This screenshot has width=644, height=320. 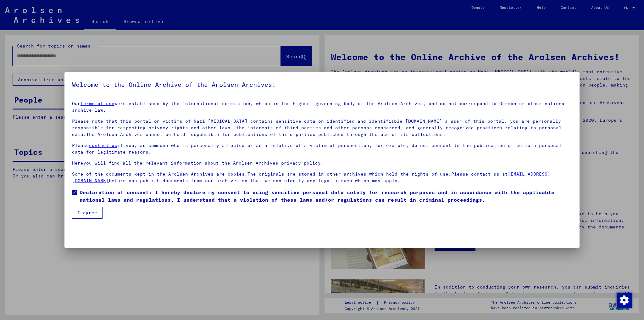 What do you see at coordinates (98, 103) in the screenshot?
I see `a: terms of use` at bounding box center [98, 103].